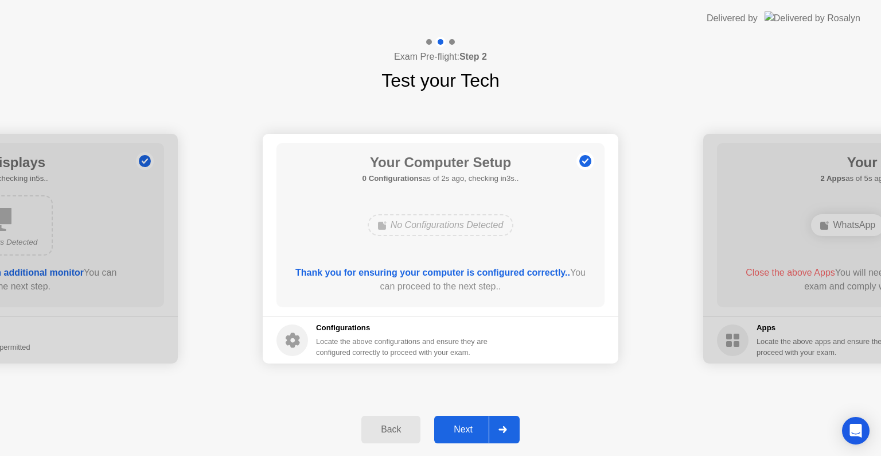  Describe the element at coordinates (441, 80) in the screenshot. I see `h1: Test your Tech` at that location.